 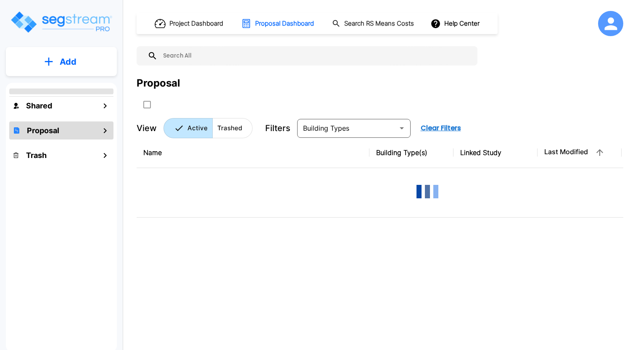 I want to click on button: Help Center, so click(x=456, y=24).